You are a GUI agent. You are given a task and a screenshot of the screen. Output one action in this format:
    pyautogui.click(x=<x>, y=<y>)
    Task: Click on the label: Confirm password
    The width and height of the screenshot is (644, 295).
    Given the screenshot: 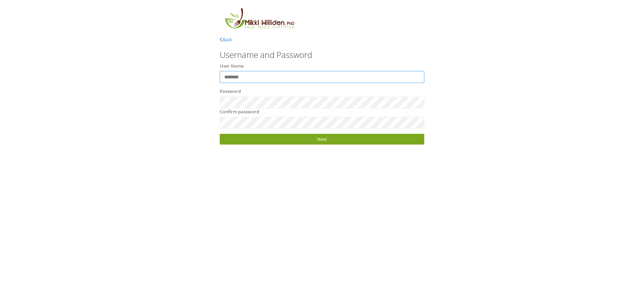 What is the action you would take?
    pyautogui.click(x=240, y=111)
    